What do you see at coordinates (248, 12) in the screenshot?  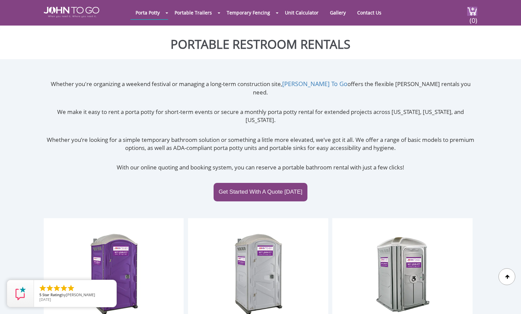 I see `a: Temporary Fencing` at bounding box center [248, 12].